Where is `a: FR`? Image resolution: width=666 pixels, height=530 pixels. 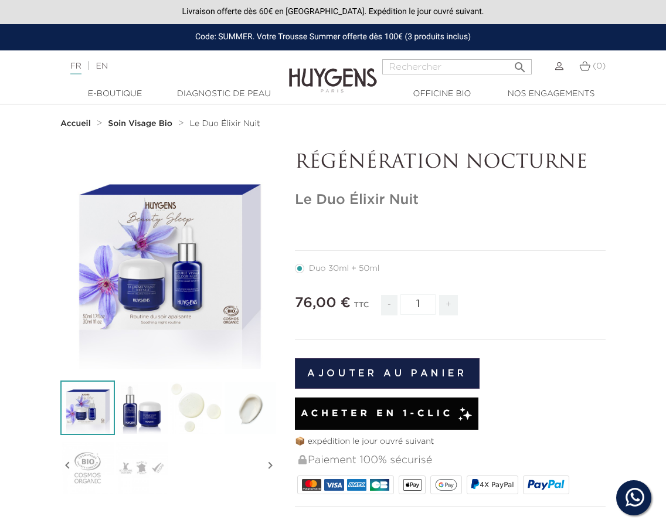
a: FR is located at coordinates (76, 68).